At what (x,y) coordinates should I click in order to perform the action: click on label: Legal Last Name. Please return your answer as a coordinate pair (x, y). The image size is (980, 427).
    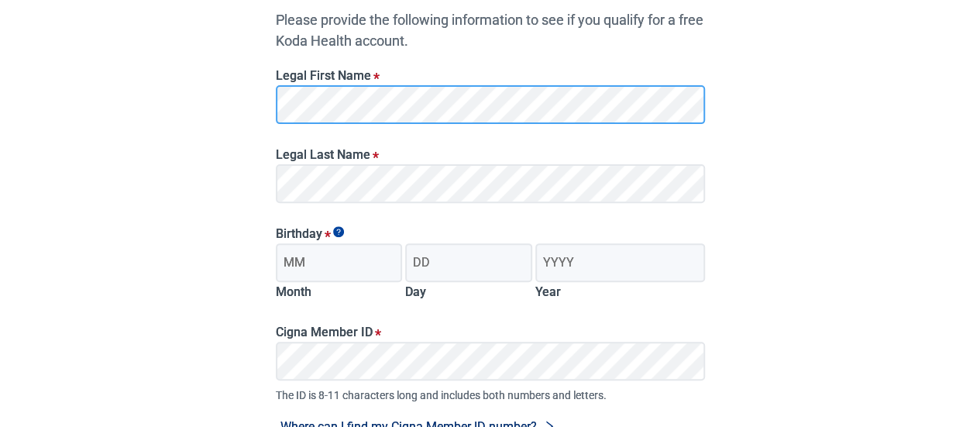
    Looking at the image, I should click on (490, 154).